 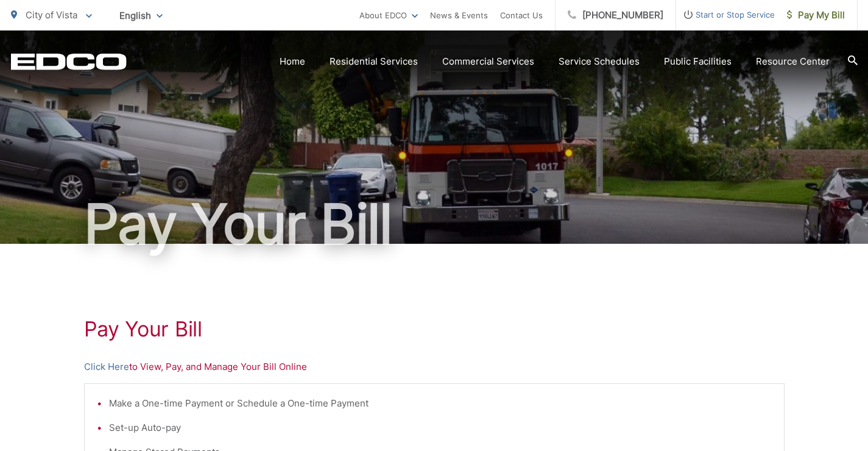 What do you see at coordinates (107, 367) in the screenshot?
I see `a: Click Here` at bounding box center [107, 367].